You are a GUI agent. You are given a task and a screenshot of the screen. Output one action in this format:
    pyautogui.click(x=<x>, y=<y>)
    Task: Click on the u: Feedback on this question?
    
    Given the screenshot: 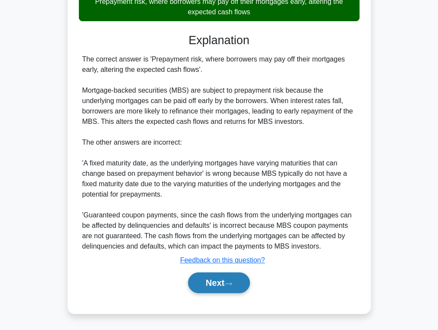 What is the action you would take?
    pyautogui.click(x=223, y=260)
    